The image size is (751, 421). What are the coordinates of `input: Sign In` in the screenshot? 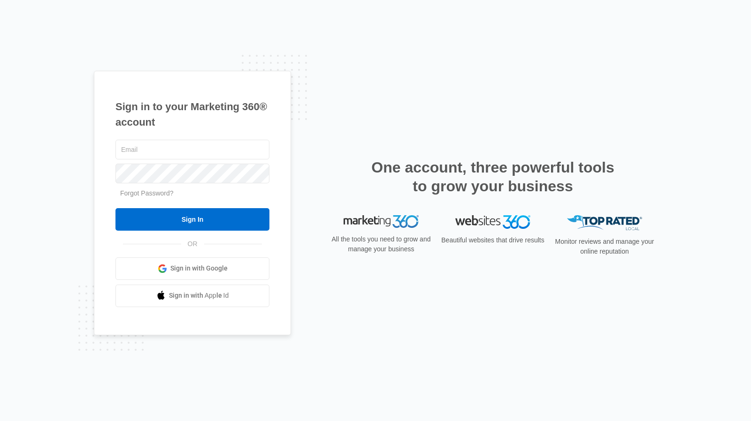 It's located at (192, 220).